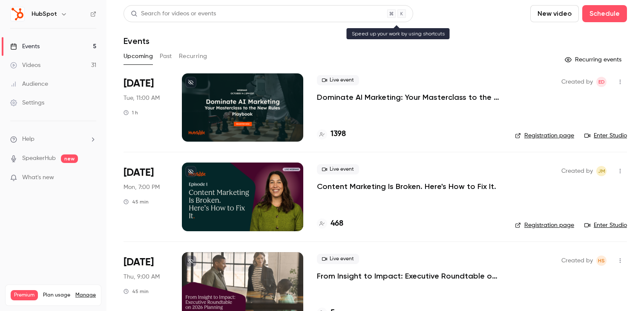  Describe the element at coordinates (601, 171) in the screenshot. I see `span: JM` at that location.